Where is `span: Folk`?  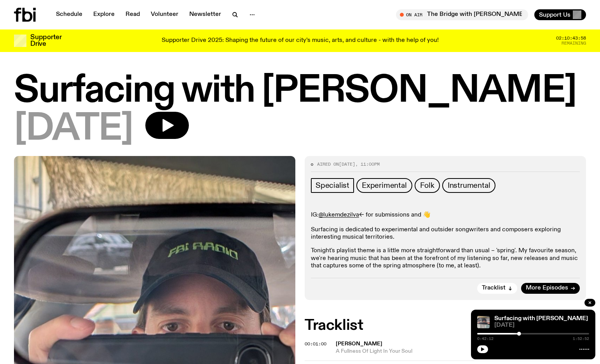 span: Folk is located at coordinates (427, 186).